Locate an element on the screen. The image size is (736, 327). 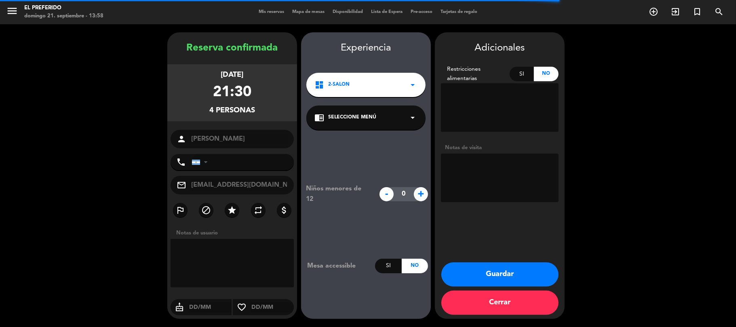
i: menu is located at coordinates (12, 11).